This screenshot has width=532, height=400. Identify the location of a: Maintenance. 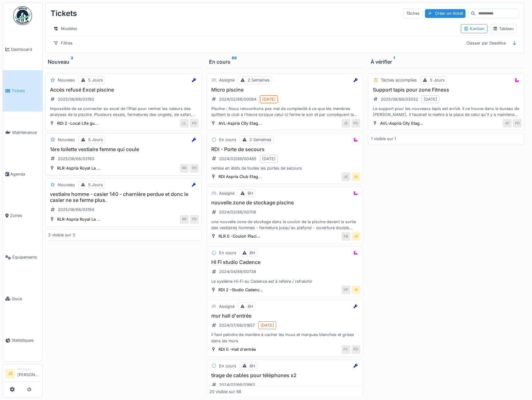
(23, 132).